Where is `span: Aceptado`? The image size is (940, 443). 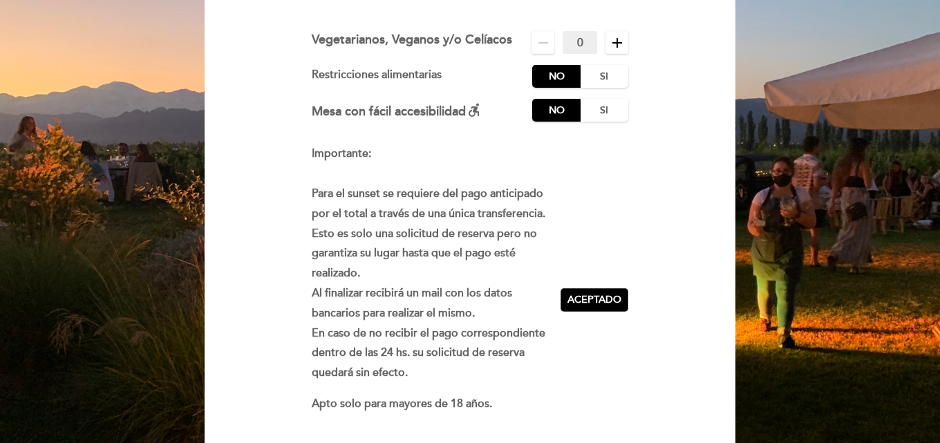
span: Aceptado is located at coordinates (595, 300).